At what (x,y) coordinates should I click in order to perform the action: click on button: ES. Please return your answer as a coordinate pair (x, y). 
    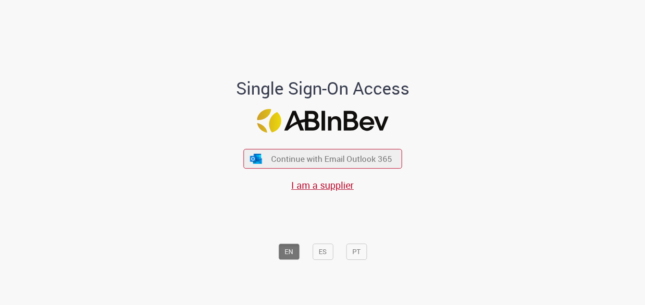
    Looking at the image, I should click on (322, 252).